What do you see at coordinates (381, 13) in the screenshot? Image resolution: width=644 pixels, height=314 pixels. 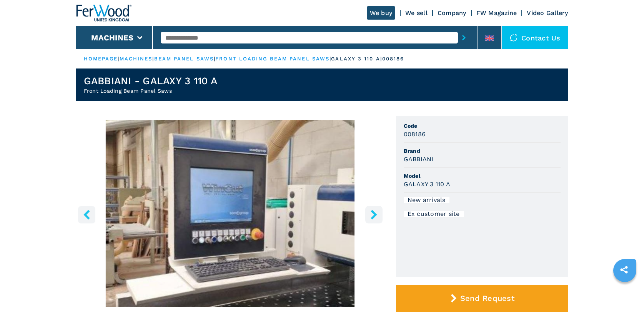 I see `a: We buy` at bounding box center [381, 13].